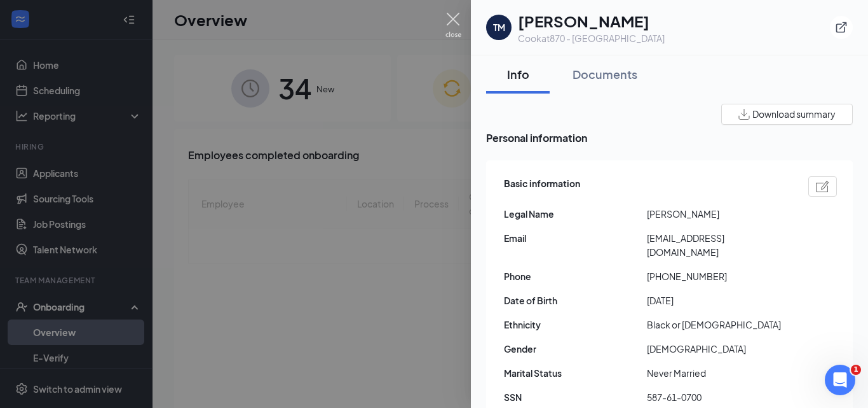 Image resolution: width=868 pixels, height=408 pixels. I want to click on button: Download summary, so click(786, 114).